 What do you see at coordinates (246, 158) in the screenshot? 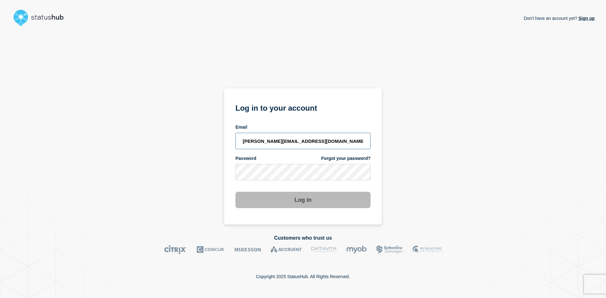
I see `span: Password` at bounding box center [246, 158].